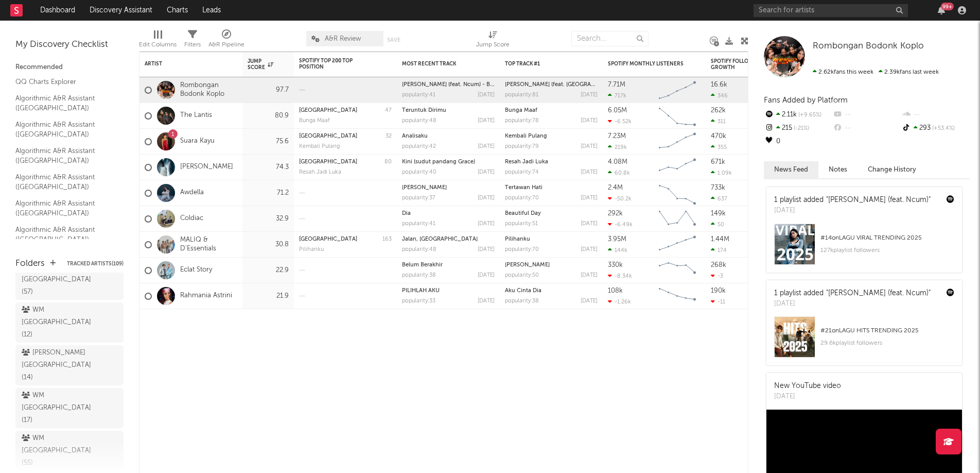 Image resolution: width=980 pixels, height=473 pixels. What do you see at coordinates (615, 265) in the screenshot?
I see `div: 330k` at bounding box center [615, 265].